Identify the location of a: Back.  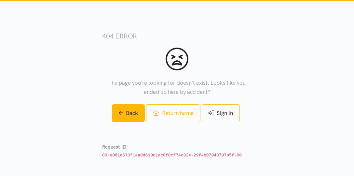
(128, 113).